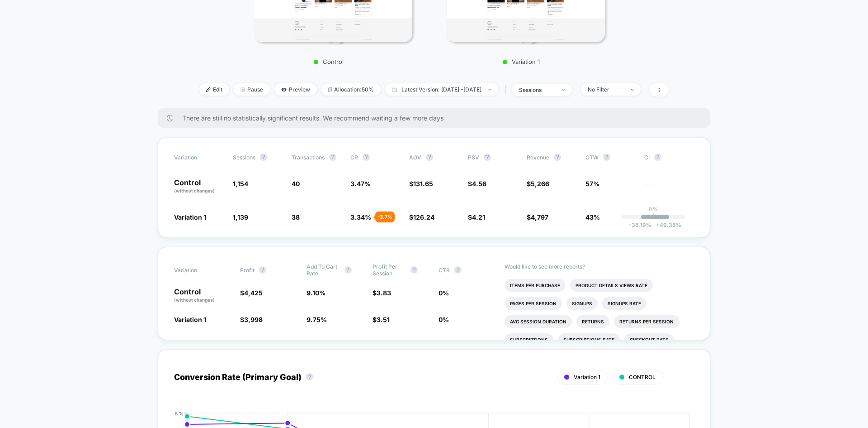  Describe the element at coordinates (642, 377) in the screenshot. I see `span: CONTROL` at that location.